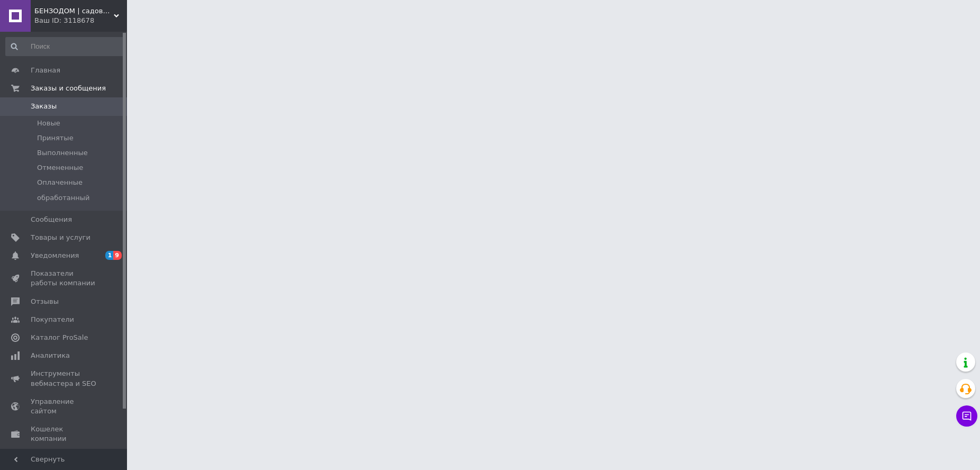 Image resolution: width=980 pixels, height=470 pixels. I want to click on span: Новые, so click(48, 123).